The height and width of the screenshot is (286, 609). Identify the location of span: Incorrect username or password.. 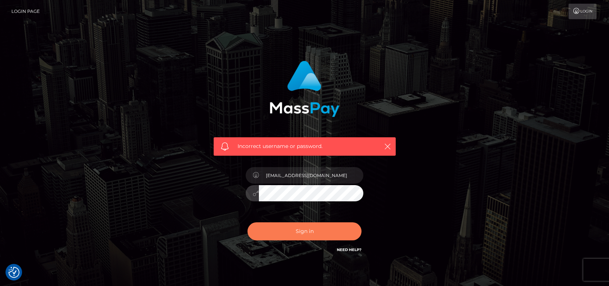
(304, 146).